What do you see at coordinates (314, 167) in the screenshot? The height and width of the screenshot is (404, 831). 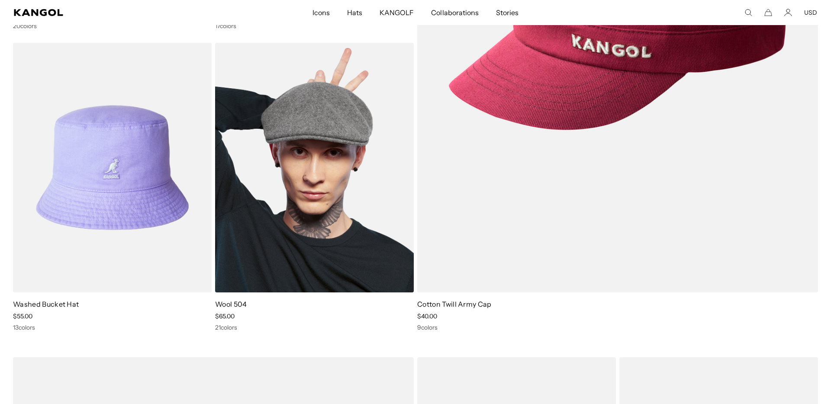 I see `img: Wool 504` at bounding box center [314, 167].